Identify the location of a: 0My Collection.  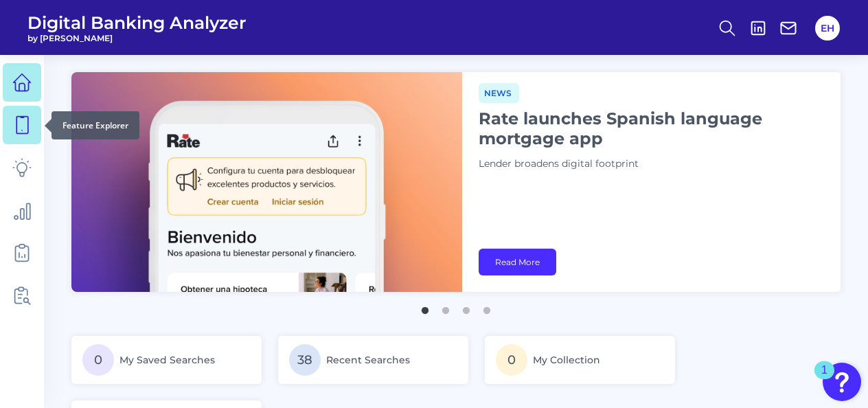
(580, 360).